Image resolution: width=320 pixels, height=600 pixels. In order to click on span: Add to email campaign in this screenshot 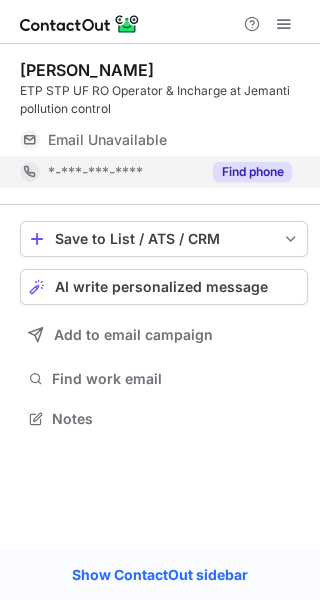, I will do `click(133, 335)`.